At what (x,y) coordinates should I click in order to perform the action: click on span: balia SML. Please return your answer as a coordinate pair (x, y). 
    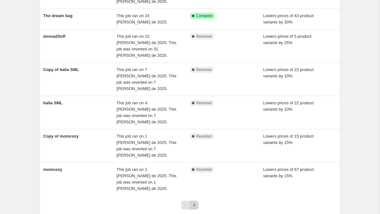
    Looking at the image, I should click on (53, 102).